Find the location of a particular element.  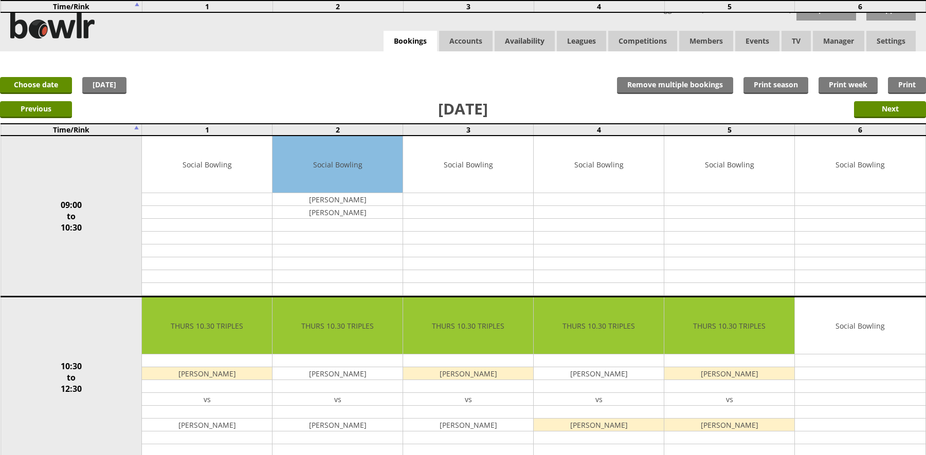

span: Accounts is located at coordinates (466, 41).